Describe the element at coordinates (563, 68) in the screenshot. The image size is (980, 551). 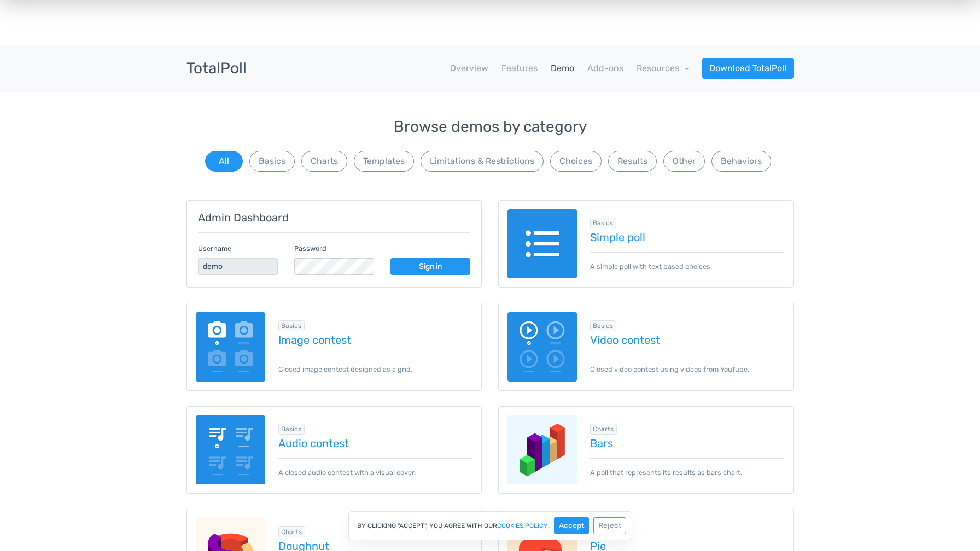
I see `a: Demo` at that location.